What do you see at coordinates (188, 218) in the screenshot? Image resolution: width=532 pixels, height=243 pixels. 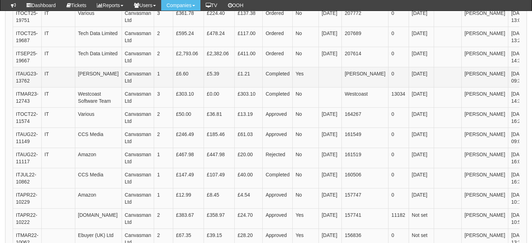 I see `td: £383.67` at bounding box center [188, 218].